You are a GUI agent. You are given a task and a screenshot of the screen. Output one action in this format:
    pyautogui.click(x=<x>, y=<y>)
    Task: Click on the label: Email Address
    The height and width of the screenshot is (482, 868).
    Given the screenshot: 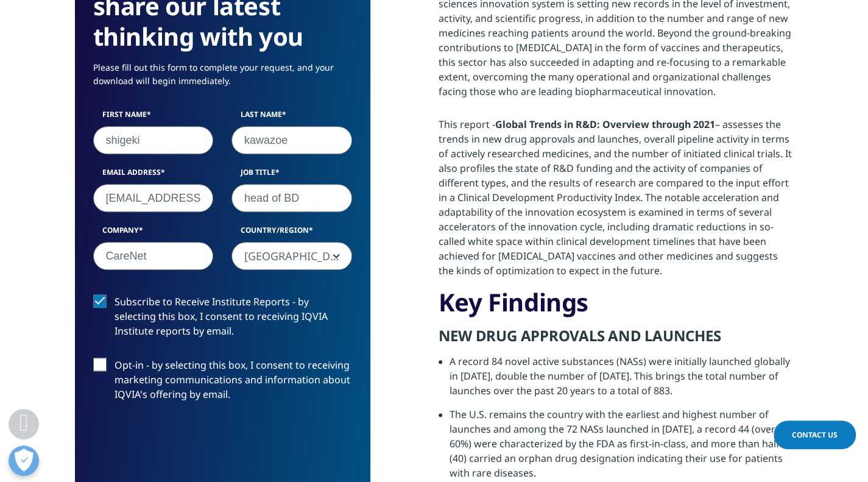 What is the action you would take?
    pyautogui.click(x=154, y=176)
    